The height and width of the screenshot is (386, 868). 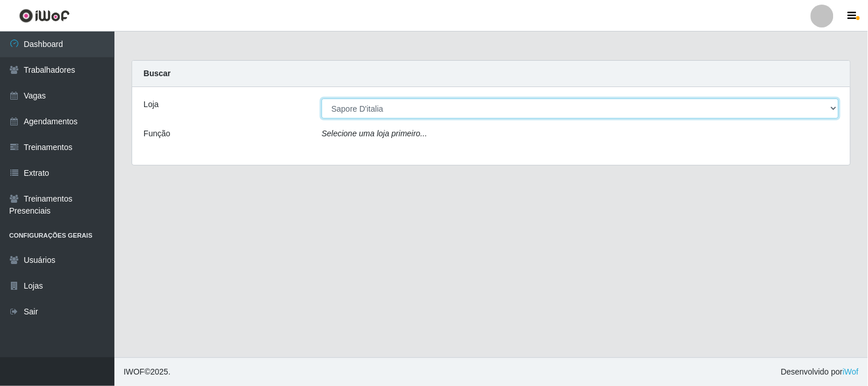 I want to click on span: IWOF, so click(x=134, y=372).